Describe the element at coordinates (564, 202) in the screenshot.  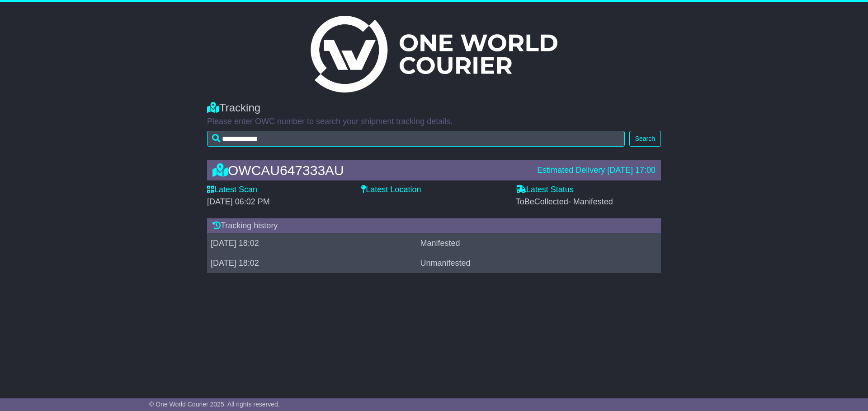
I see `span: ToBeCollected` at that location.